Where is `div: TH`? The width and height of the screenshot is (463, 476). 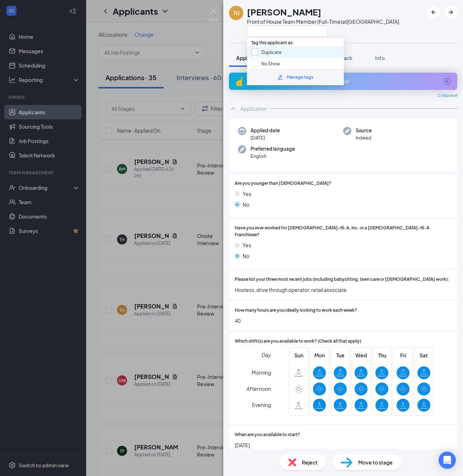
div: TH is located at coordinates (236, 13).